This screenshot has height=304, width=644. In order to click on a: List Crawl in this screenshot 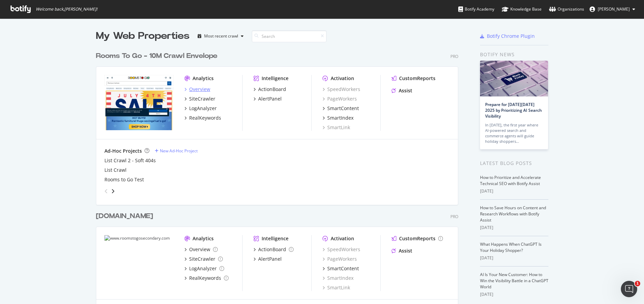, I will do `click(115, 170)`.